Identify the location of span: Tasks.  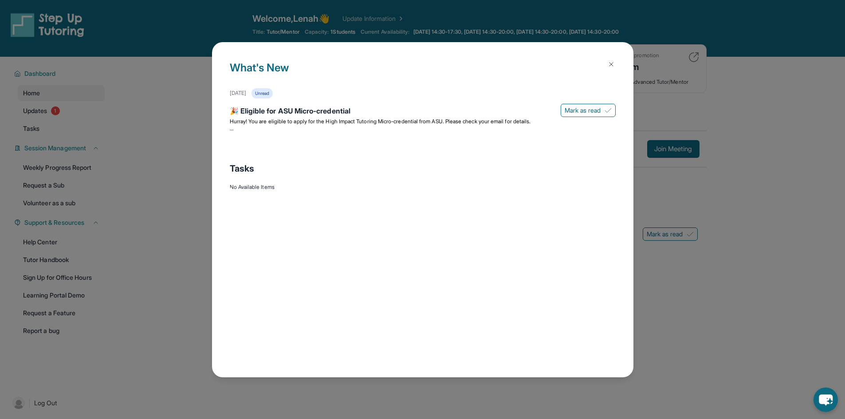
(242, 169).